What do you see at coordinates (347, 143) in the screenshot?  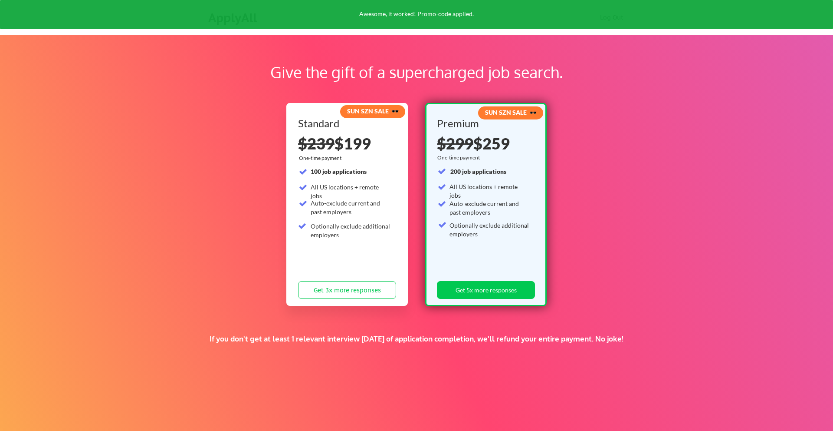 I see `div: $199` at bounding box center [347, 143].